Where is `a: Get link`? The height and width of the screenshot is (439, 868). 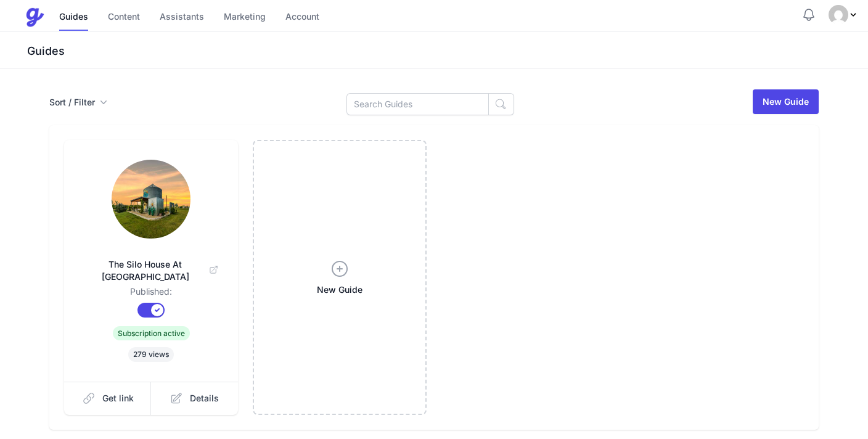 a: Get link is located at coordinates (108, 398).